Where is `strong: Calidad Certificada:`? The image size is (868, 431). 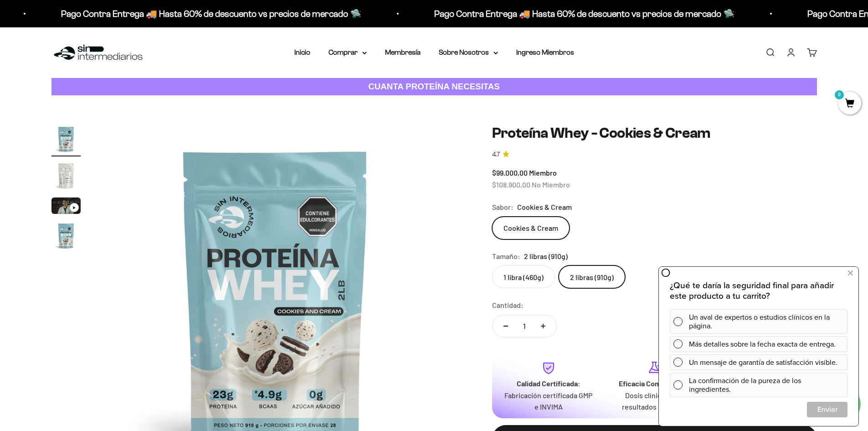 strong: Calidad Certificada: is located at coordinates (548, 382).